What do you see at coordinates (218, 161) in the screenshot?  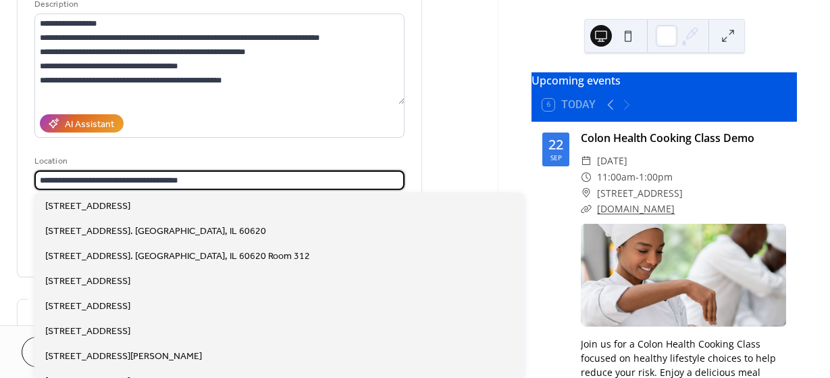 I see `div: Location` at bounding box center [218, 161].